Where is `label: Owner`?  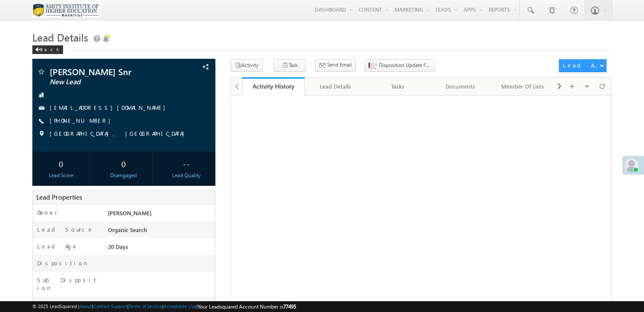
label: Owner is located at coordinates (47, 212).